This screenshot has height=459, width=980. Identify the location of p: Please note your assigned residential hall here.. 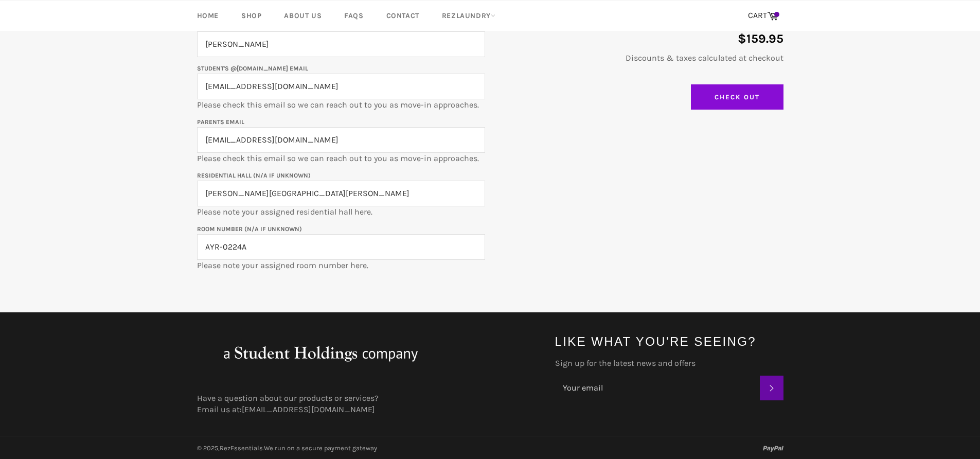
(341, 193).